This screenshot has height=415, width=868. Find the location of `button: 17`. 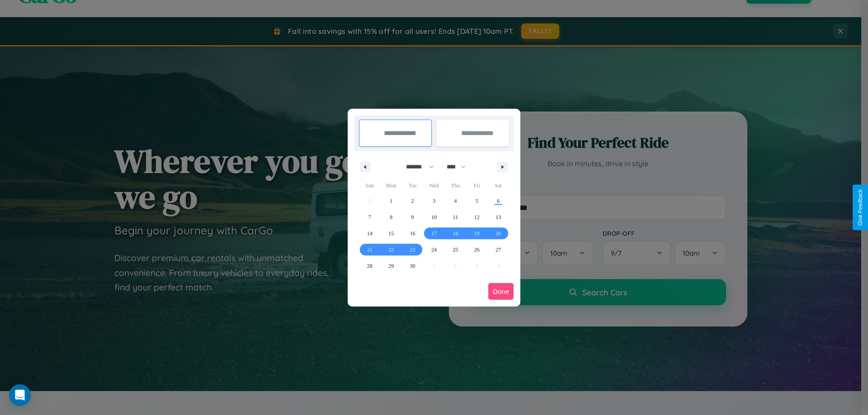

button: 17 is located at coordinates (433, 234).